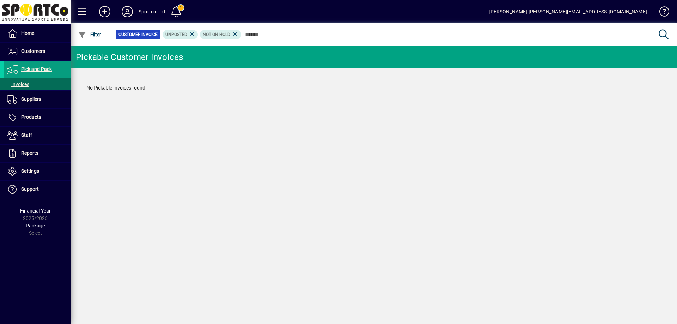 This screenshot has width=677, height=324. I want to click on span: Customer Invoice, so click(138, 35).